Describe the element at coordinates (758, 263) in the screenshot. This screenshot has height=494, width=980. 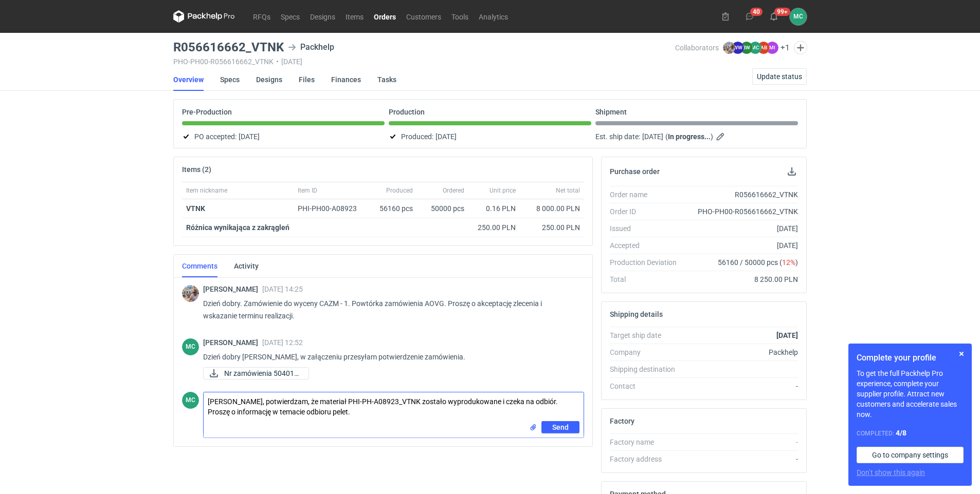
I see `span: 56160 / 50000 pcs ( )` at that location.